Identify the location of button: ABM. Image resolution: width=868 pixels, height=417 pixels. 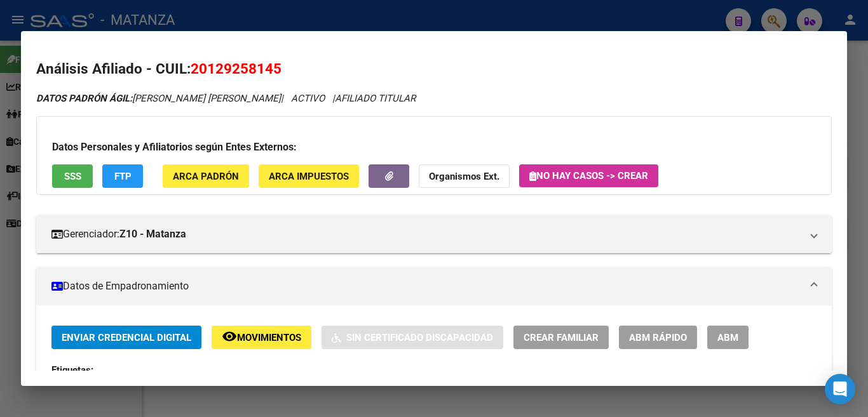
(728, 337).